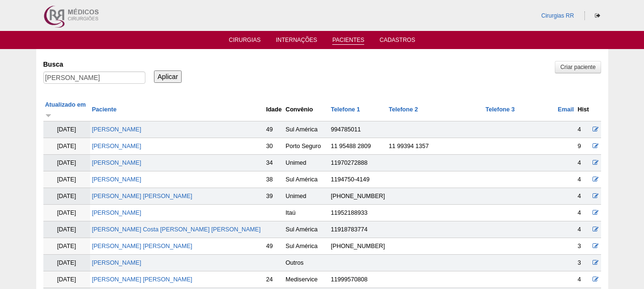  Describe the element at coordinates (94, 64) in the screenshot. I see `label: Busca` at that location.